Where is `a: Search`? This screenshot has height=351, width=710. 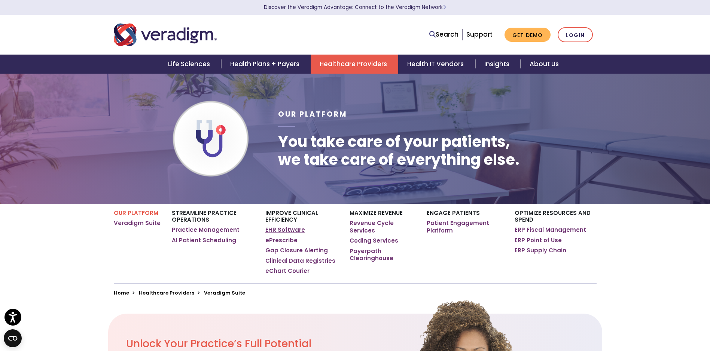 a: Search is located at coordinates (444, 34).